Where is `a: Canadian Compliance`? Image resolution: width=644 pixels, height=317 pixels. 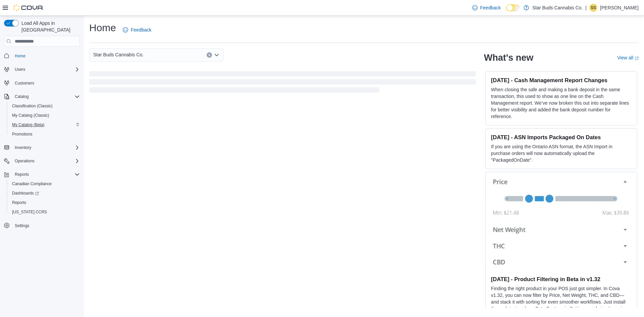 a: Canadian Compliance is located at coordinates (32, 184).